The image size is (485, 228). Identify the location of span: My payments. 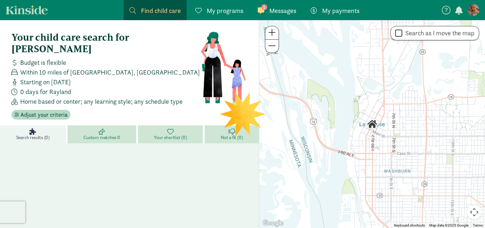
(341, 10).